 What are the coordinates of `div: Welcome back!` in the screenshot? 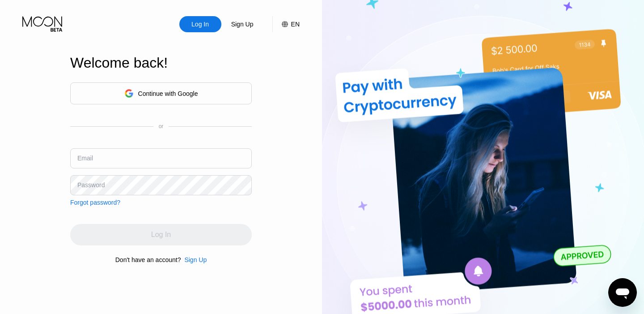 It's located at (161, 63).